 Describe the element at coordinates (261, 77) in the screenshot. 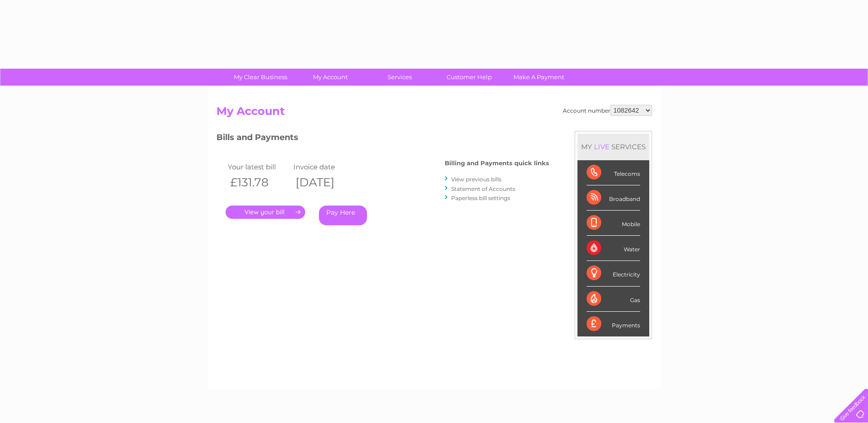

I see `a: My Clear Business` at that location.